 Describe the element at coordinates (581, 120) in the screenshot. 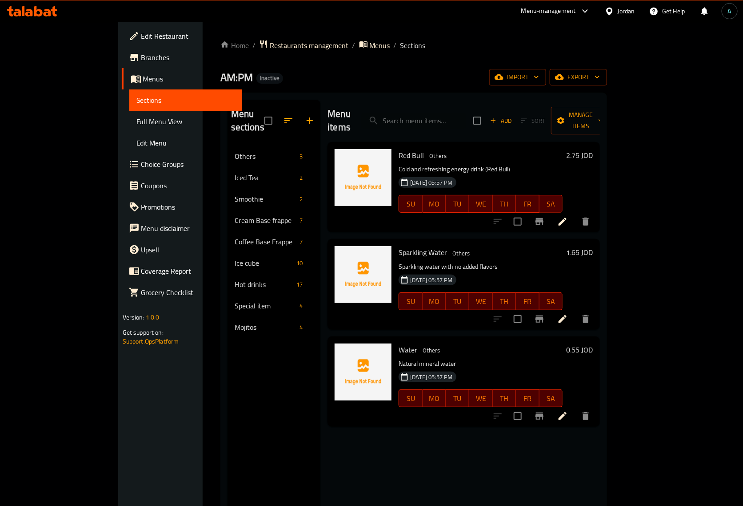

I see `span: Manage items` at that location.